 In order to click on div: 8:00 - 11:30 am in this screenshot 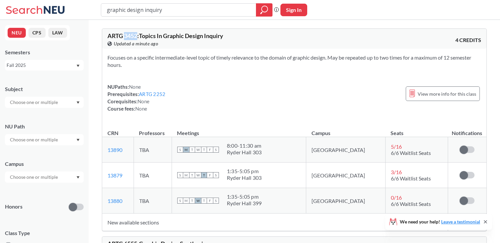, I will do `click(244, 146)`.